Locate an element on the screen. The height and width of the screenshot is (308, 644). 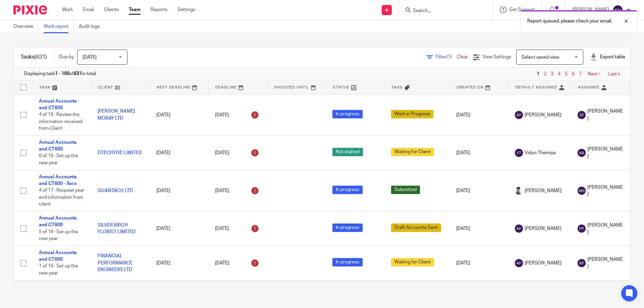
span: Filter is located at coordinates (446, 57).